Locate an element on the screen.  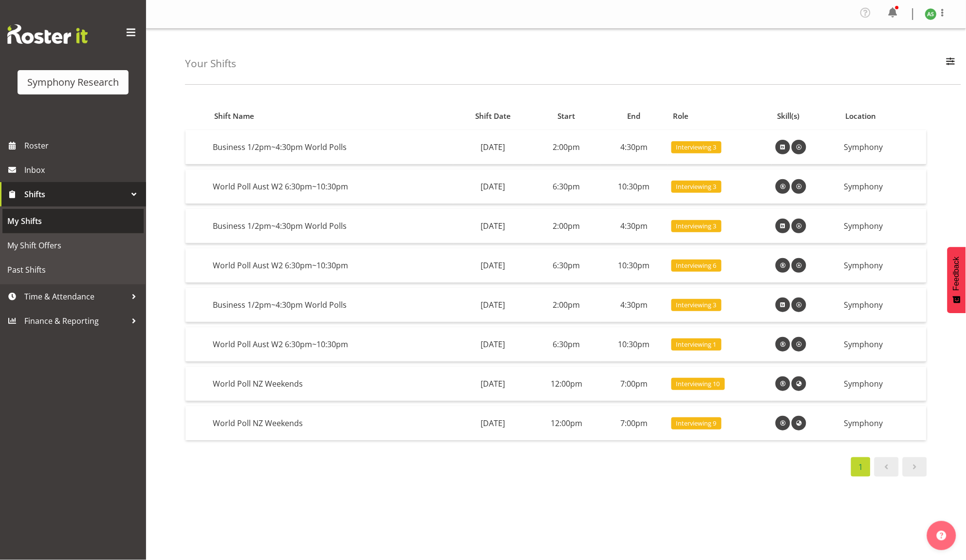
div: Shift Date is located at coordinates (493, 116).